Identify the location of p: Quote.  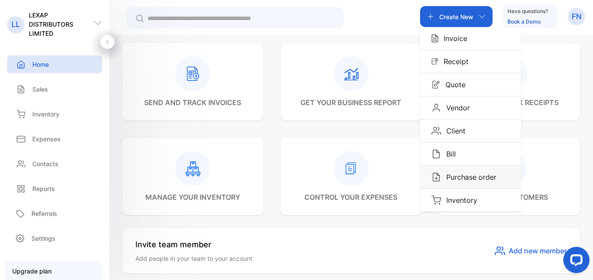
(453, 85).